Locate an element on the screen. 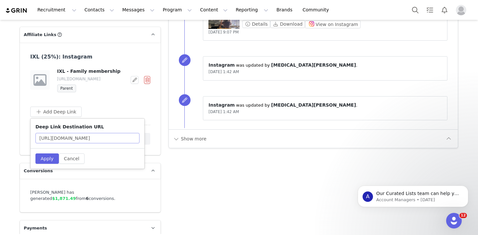 This screenshot has width=478, height=235. p: Deep Link Destination URL is located at coordinates (87, 127).